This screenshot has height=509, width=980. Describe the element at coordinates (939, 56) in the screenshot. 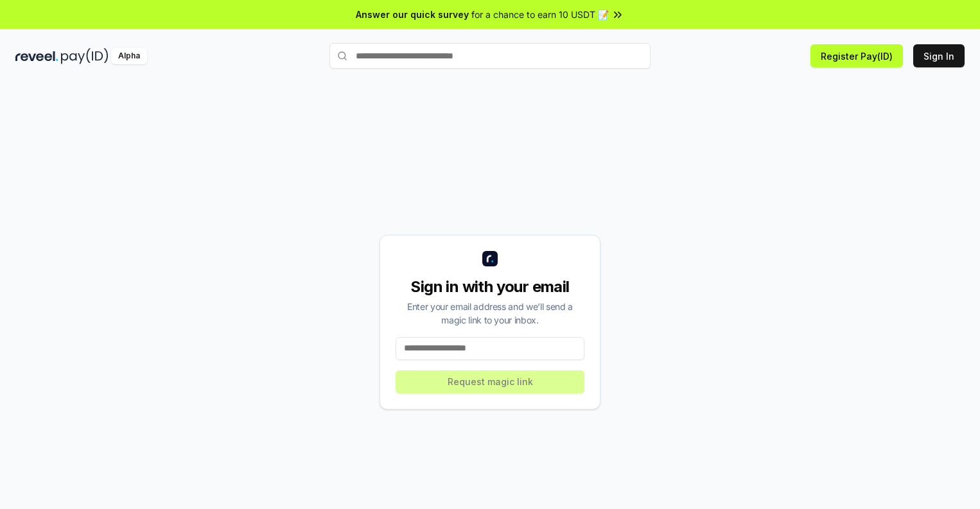

I see `button: Sign In` at that location.